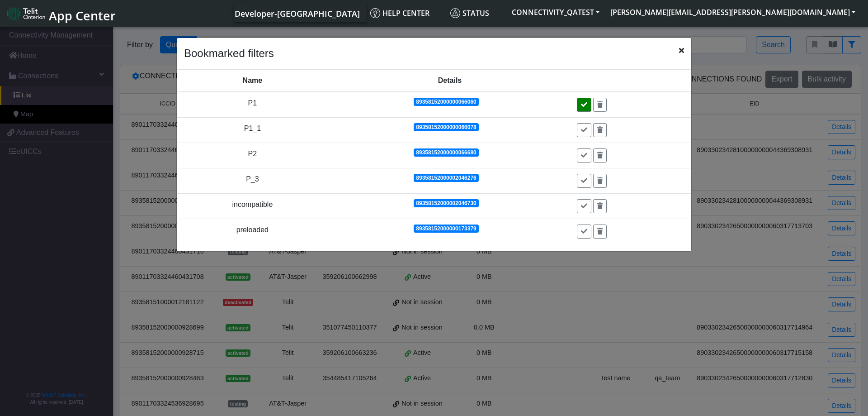 This screenshot has height=416, width=868. What do you see at coordinates (229, 54) in the screenshot?
I see `h4: Bookmarked filters` at bounding box center [229, 54].